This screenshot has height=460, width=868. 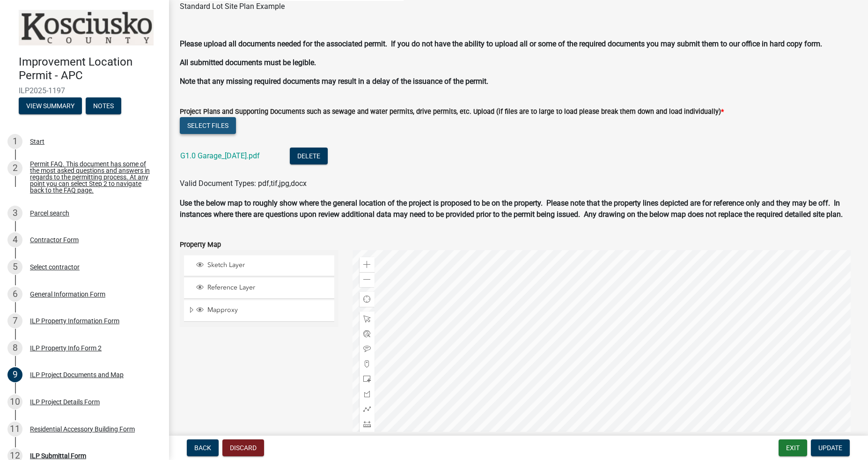 I want to click on div: 9, so click(x=15, y=374).